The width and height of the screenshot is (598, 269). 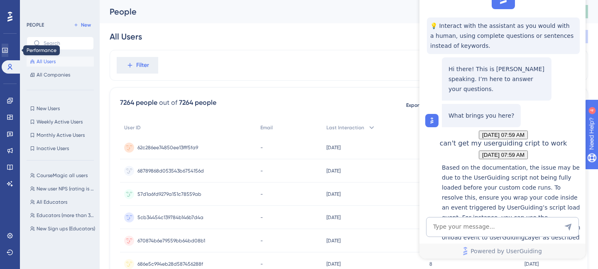 What do you see at coordinates (59, 122) in the screenshot?
I see `span: Weekly Active Users` at bounding box center [59, 122].